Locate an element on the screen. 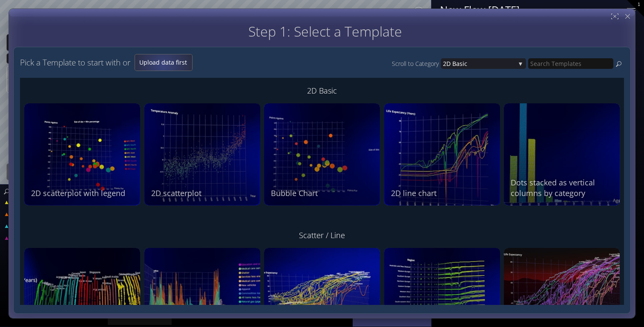 Image resolution: width=644 pixels, height=327 pixels. span: Upload data first is located at coordinates (164, 62).